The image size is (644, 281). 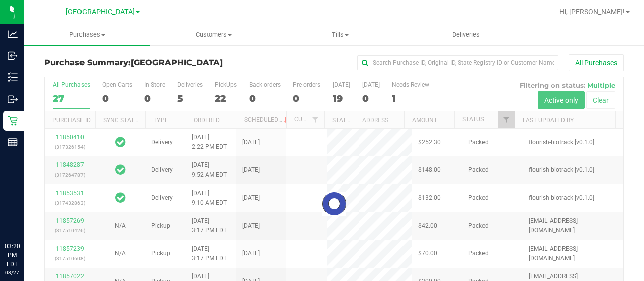 I want to click on p: 03:20 PM EDT, so click(x=12, y=255).